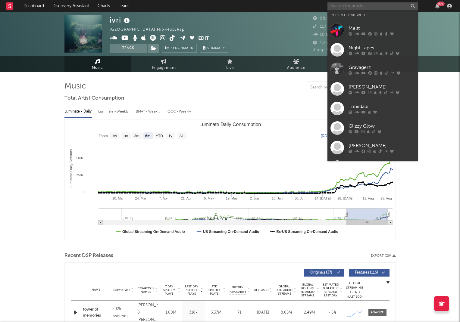 Image resolution: width=460 pixels, height=322 pixels. What do you see at coordinates (191, 290) in the screenshot?
I see `span: Last Day Spotify Plays` at bounding box center [191, 290].